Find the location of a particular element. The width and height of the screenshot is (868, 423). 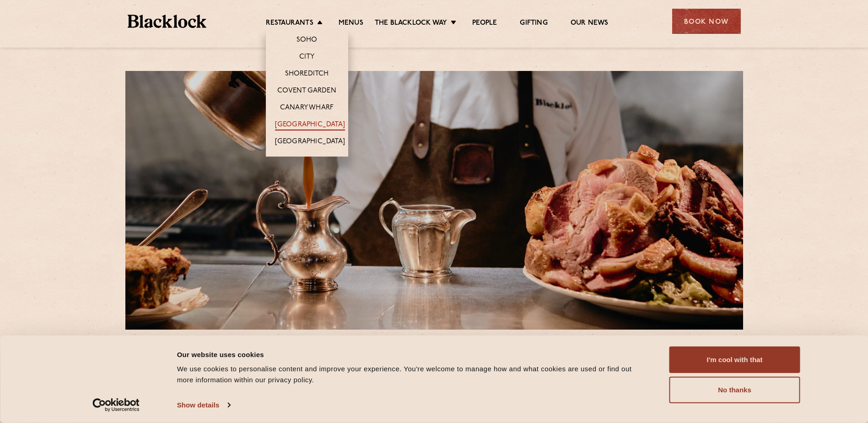

a: City is located at coordinates (307, 58).